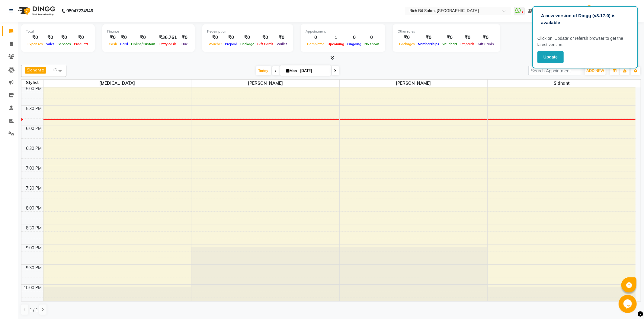 The height and width of the screenshot is (319, 644). I want to click on span: Prepaid, so click(231, 44).